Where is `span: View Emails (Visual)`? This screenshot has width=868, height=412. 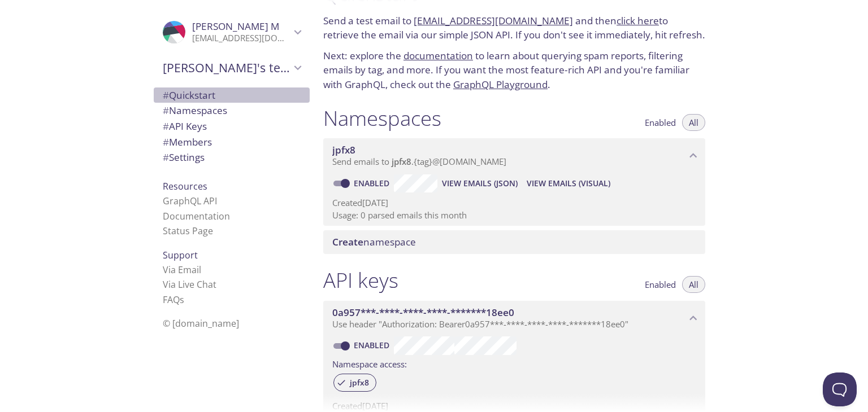 span: View Emails (Visual) is located at coordinates (569, 183).